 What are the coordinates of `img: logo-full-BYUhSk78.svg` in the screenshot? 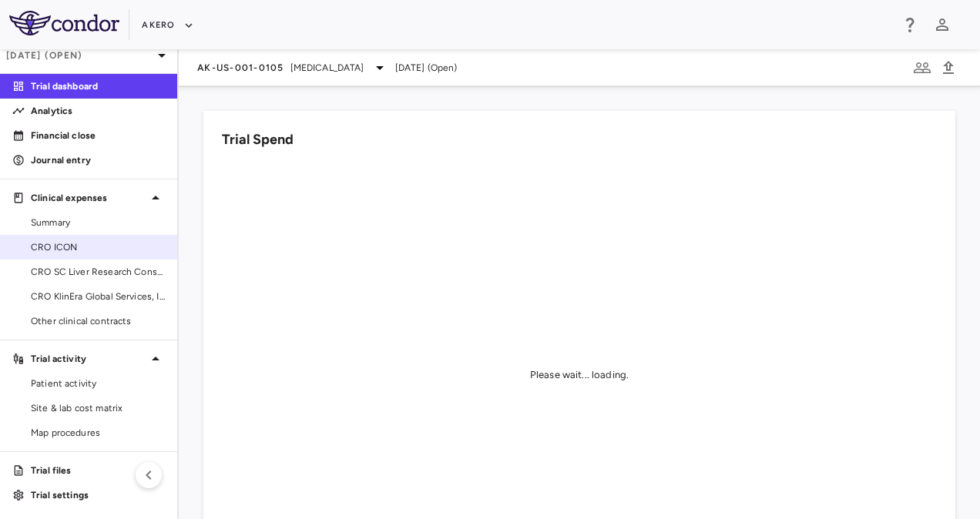 It's located at (64, 23).